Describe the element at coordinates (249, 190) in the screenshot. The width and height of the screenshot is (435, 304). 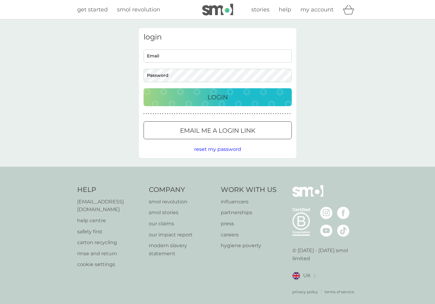
I see `h4: Work With Us` at that location.